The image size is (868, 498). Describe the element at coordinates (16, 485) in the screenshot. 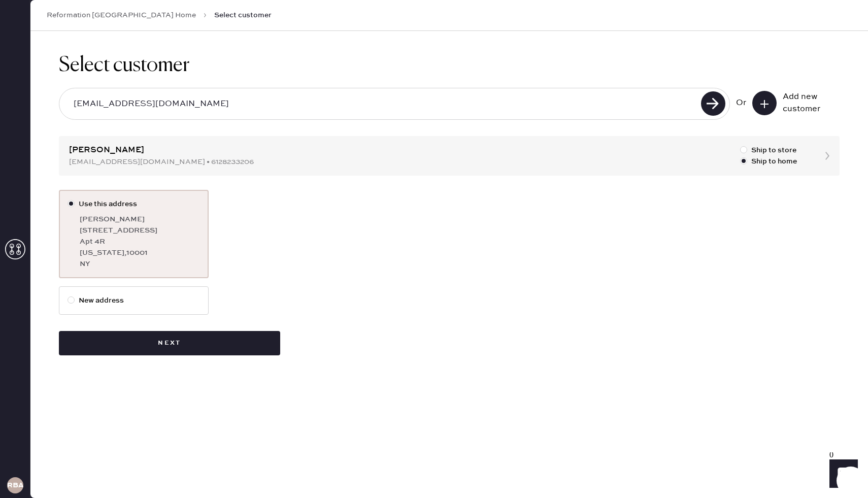

I see `h3: RBA` at that location.